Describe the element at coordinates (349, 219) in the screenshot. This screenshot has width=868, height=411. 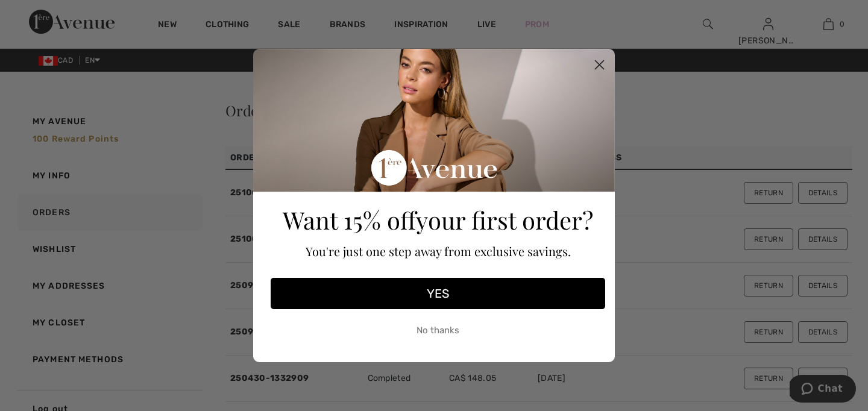
I see `span: Want 15% off` at that location.